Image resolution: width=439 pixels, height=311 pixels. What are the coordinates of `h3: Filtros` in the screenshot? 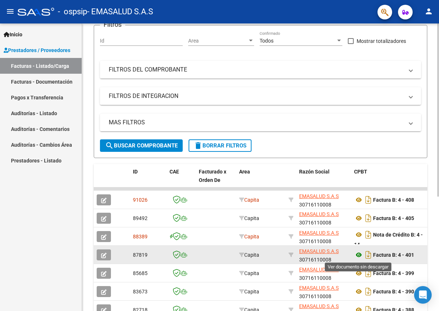 It's located at (113, 25).